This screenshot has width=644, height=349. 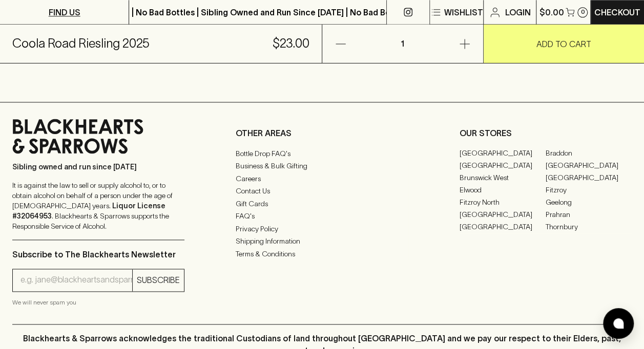 I want to click on p: ADD TO CART, so click(x=563, y=44).